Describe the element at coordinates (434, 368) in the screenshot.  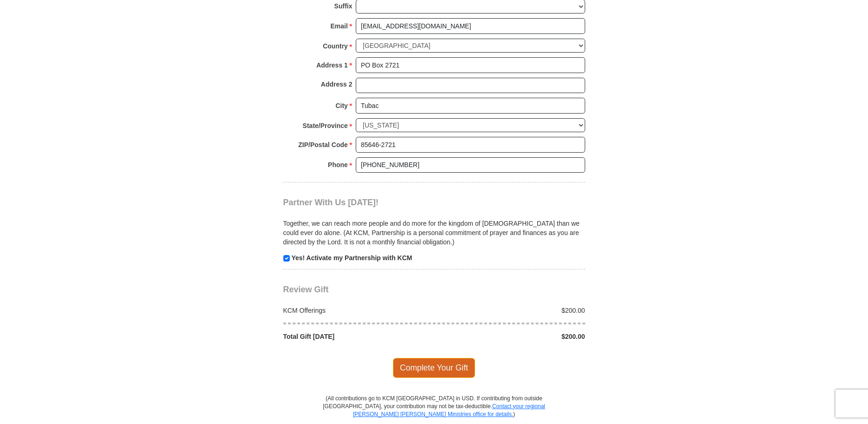
I see `span: Complete Your Gift` at that location.